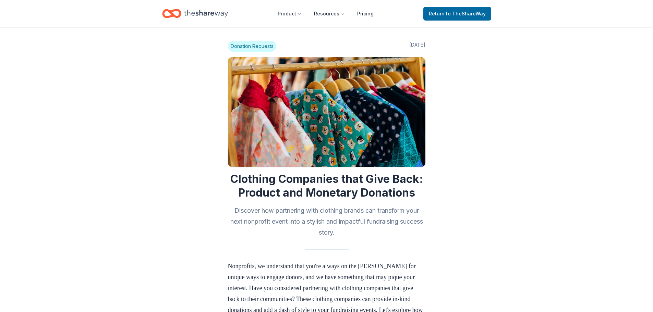 Image resolution: width=653 pixels, height=312 pixels. Describe the element at coordinates (457, 14) in the screenshot. I see `span: Return` at that location.